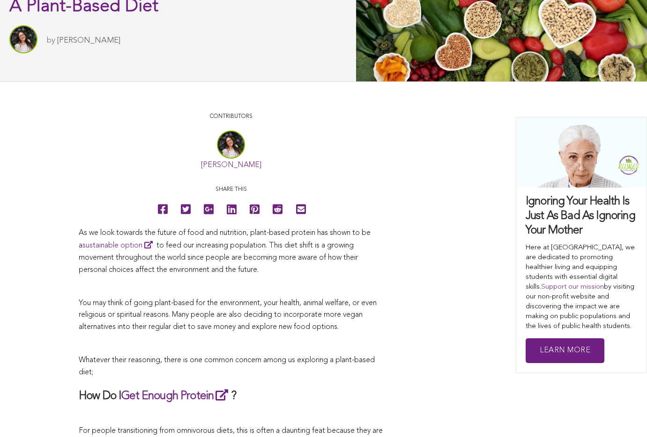 The width and height of the screenshot is (647, 437). What do you see at coordinates (51, 40) in the screenshot?
I see `span: by` at bounding box center [51, 40].